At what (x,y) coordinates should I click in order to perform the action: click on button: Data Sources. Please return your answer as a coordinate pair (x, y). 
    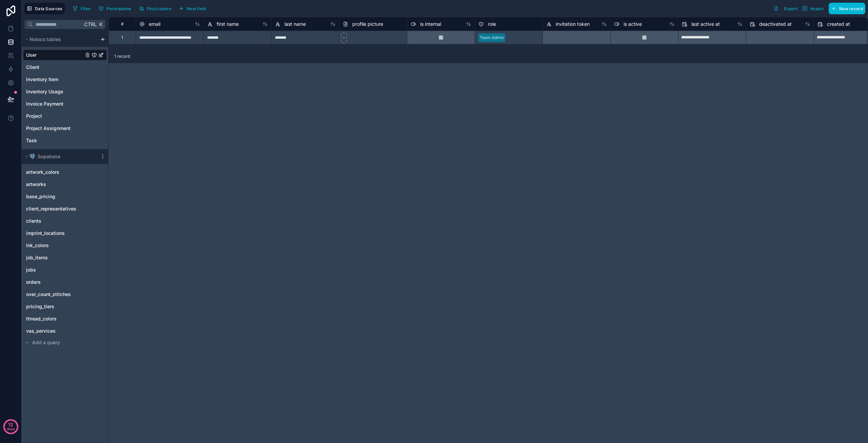
    Looking at the image, I should click on (45, 9).